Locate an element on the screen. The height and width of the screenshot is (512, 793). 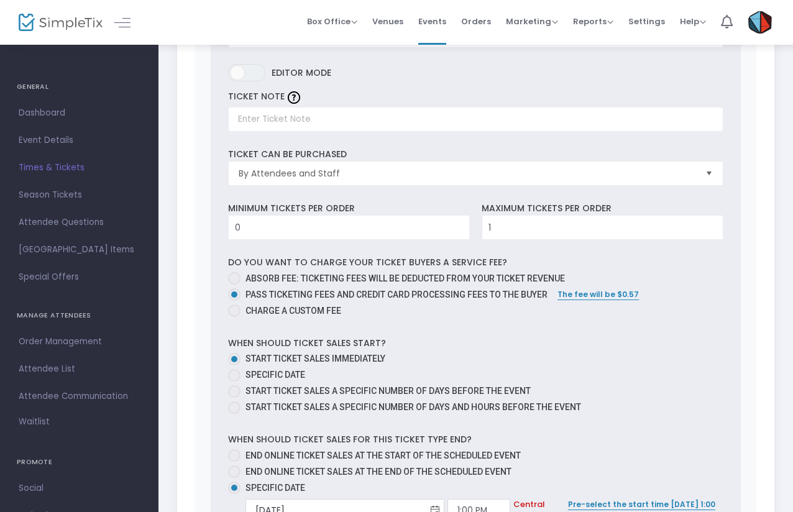
span: Times & Tickets is located at coordinates (79, 168).